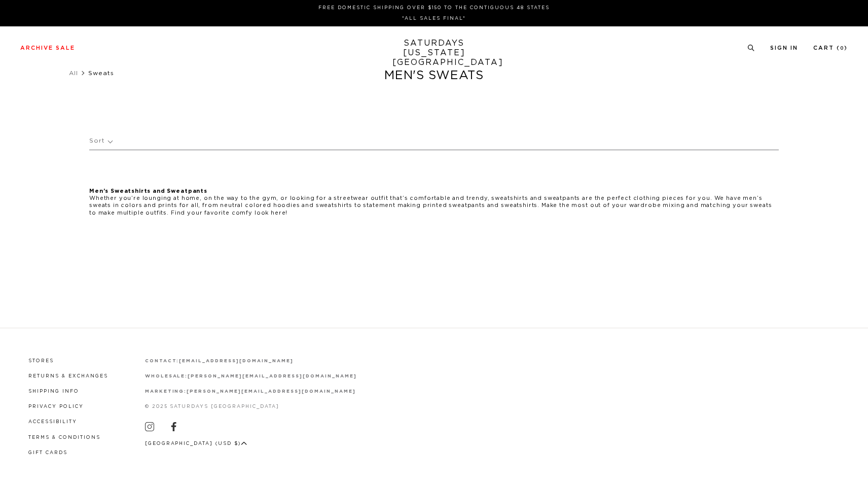 This screenshot has height=484, width=868. What do you see at coordinates (842, 48) in the screenshot?
I see `small: 0` at bounding box center [842, 48].